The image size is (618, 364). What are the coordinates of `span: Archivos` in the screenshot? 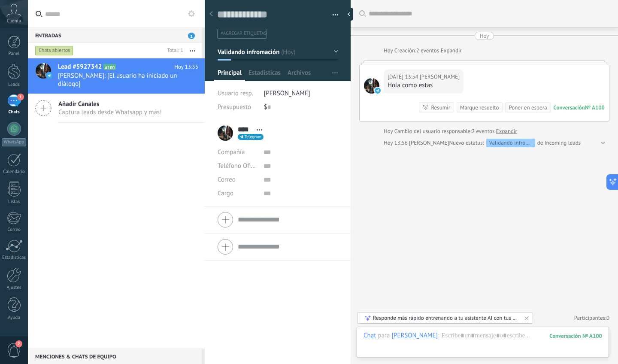 It's located at (299, 75).